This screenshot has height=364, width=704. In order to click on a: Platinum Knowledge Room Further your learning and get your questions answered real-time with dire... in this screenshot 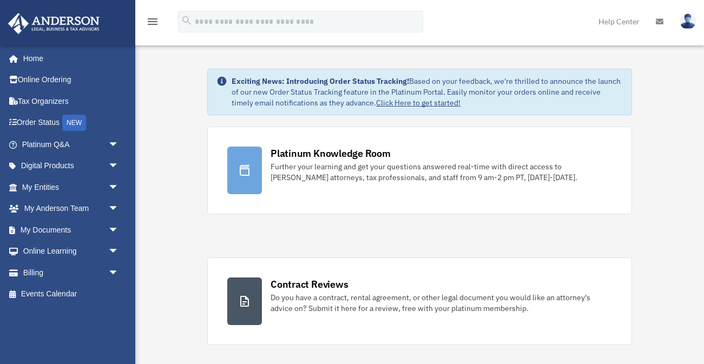, I will do `click(419, 170)`.